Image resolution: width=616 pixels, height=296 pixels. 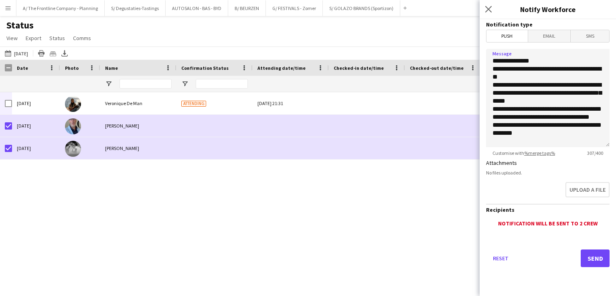 What do you see at coordinates (205, 68) in the screenshot?
I see `span: Confirmation Status` at bounding box center [205, 68].